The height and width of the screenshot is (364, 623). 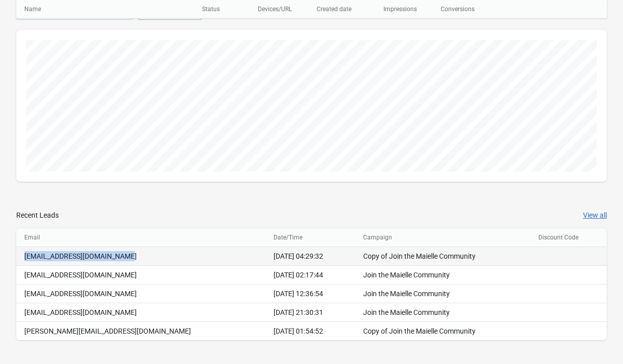 What do you see at coordinates (37, 215) in the screenshot?
I see `div: Recent Leads` at bounding box center [37, 215].